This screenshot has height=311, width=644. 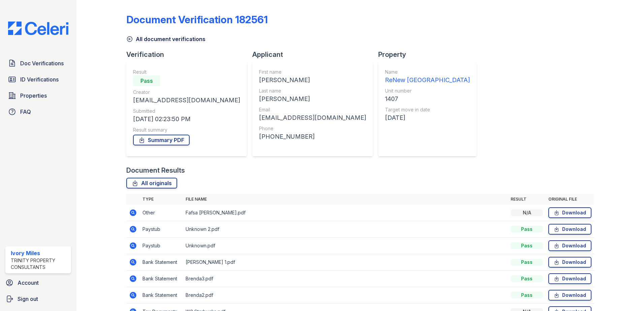 What do you see at coordinates (315, 55) in the screenshot?
I see `div: Applicant` at bounding box center [315, 55].